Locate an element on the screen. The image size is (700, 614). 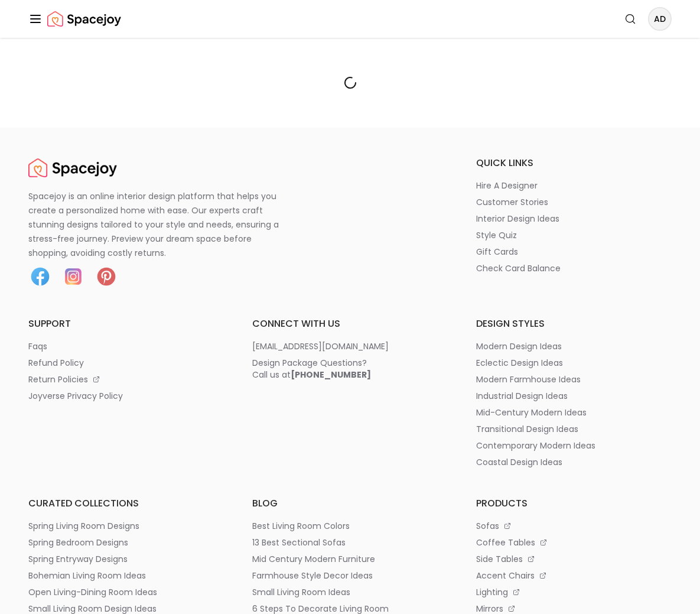
a: Facebook icon is located at coordinates (40, 276).